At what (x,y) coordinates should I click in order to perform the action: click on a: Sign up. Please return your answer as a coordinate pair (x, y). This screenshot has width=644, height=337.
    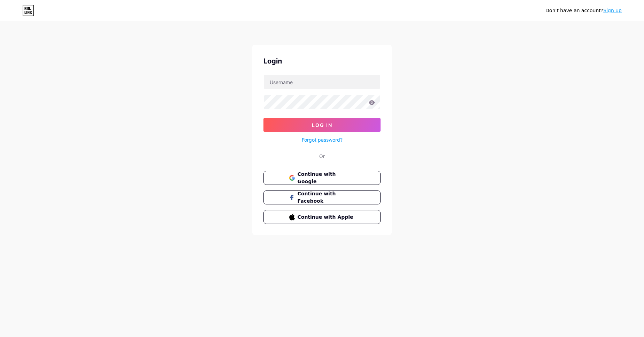
    Looking at the image, I should click on (613, 10).